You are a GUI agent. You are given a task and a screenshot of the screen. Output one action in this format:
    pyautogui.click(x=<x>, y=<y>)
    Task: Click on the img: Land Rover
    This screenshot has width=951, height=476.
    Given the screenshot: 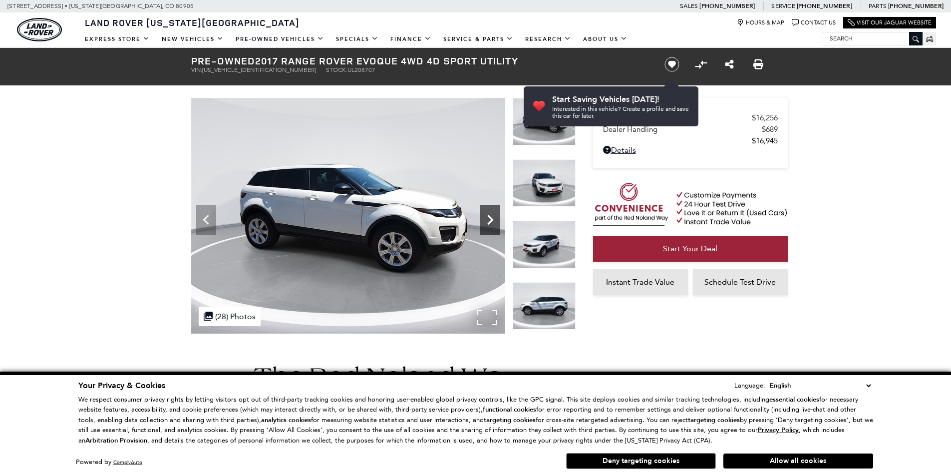 What is the action you would take?
    pyautogui.click(x=39, y=29)
    